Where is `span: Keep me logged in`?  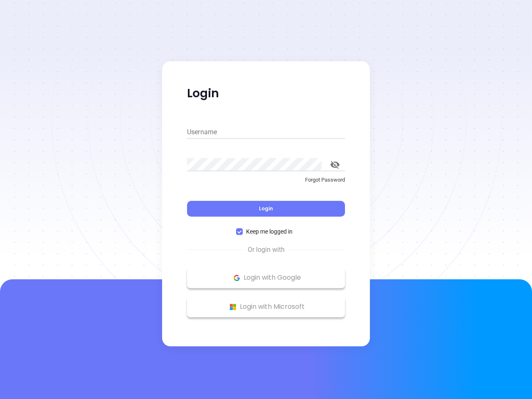 span: Keep me logged in is located at coordinates (269, 231).